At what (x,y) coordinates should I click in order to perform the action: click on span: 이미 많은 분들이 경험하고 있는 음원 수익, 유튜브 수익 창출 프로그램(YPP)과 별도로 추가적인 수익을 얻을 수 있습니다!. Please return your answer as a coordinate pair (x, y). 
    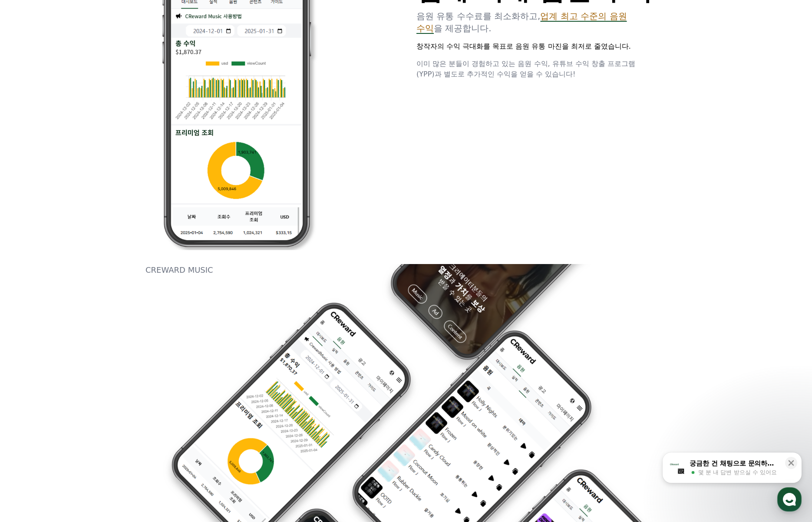
    Looking at the image, I should click on (526, 68).